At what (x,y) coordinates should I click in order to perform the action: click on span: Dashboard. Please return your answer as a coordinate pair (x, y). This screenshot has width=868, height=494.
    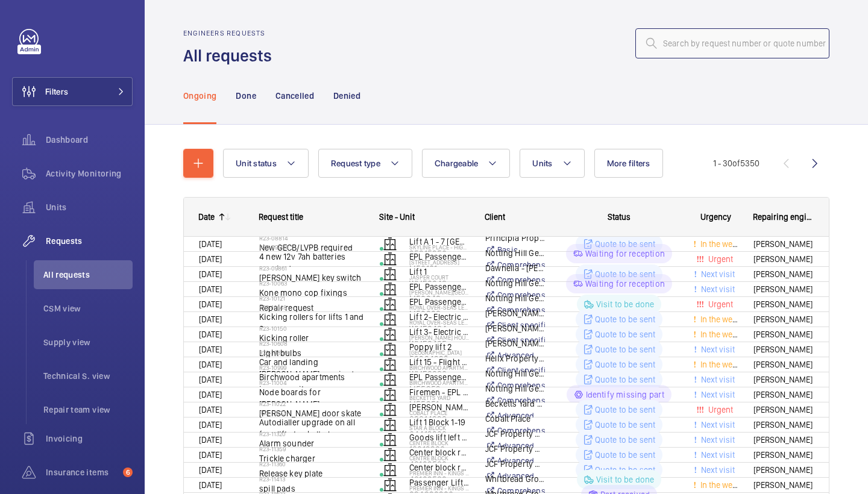
    Looking at the image, I should click on (89, 140).